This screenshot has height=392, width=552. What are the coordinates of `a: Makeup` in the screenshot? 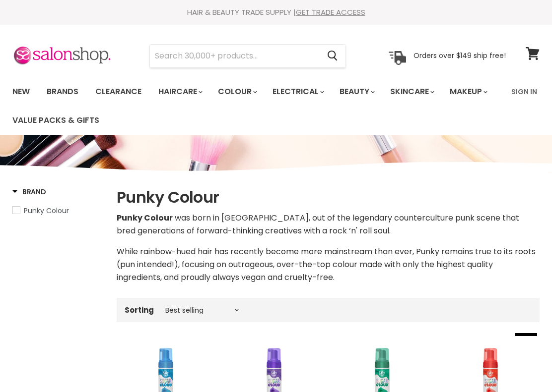 It's located at (467, 92).